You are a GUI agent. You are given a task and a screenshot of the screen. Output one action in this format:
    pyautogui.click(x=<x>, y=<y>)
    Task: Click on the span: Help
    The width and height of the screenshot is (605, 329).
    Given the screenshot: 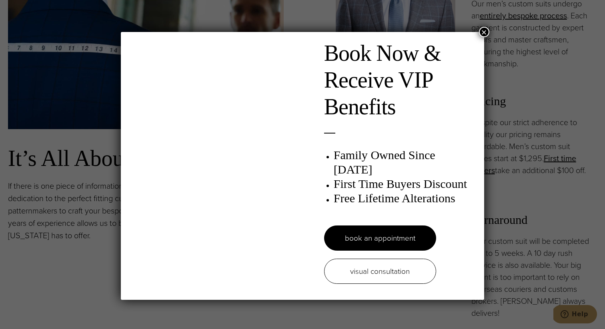 What is the action you would take?
    pyautogui.click(x=26, y=9)
    